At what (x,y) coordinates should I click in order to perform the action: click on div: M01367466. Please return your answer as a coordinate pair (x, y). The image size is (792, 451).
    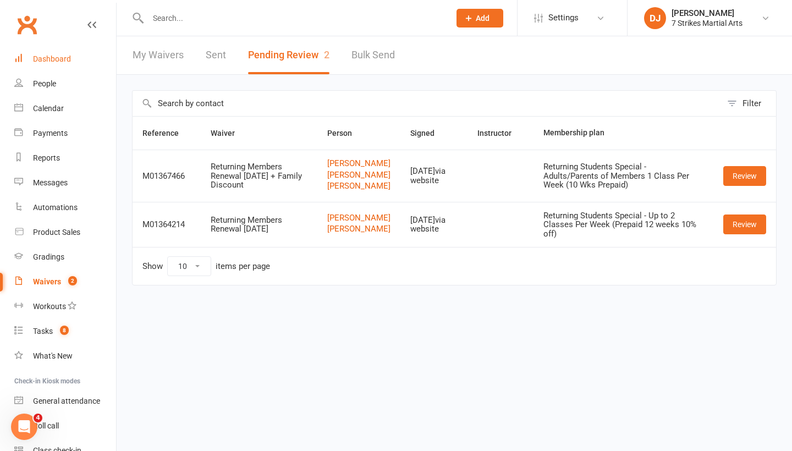
    Looking at the image, I should click on (167, 176).